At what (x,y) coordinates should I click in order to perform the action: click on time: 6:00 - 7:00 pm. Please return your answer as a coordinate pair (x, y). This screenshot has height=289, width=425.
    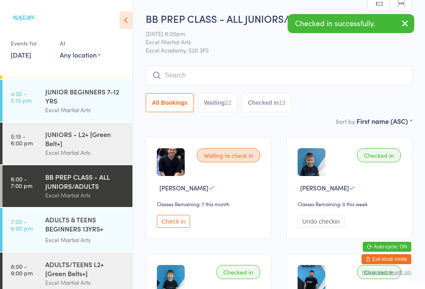
    Looking at the image, I should click on (22, 182).